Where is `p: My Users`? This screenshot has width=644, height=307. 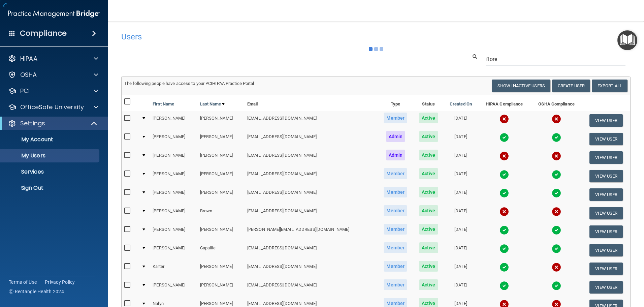
p: My Users is located at coordinates (50, 156).